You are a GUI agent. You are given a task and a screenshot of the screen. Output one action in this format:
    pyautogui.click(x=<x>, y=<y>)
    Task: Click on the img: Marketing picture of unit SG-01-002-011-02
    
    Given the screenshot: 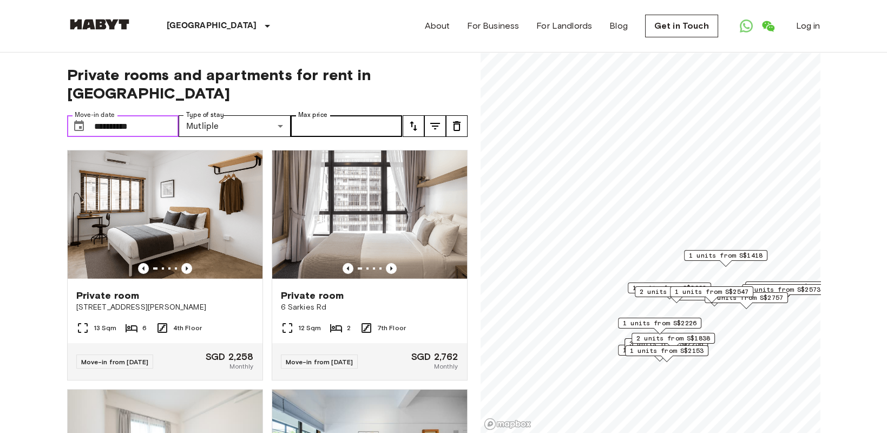 What is the action you would take?
    pyautogui.click(x=369, y=215)
    